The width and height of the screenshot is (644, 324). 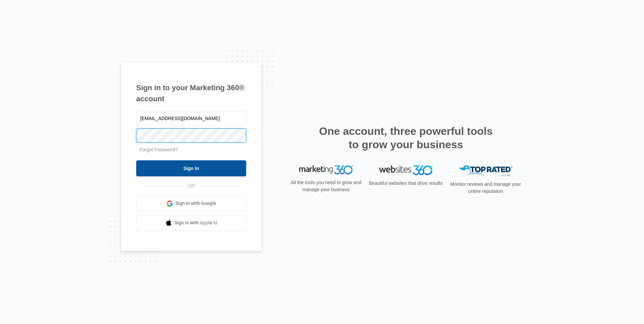 I want to click on span: OR, so click(x=191, y=186).